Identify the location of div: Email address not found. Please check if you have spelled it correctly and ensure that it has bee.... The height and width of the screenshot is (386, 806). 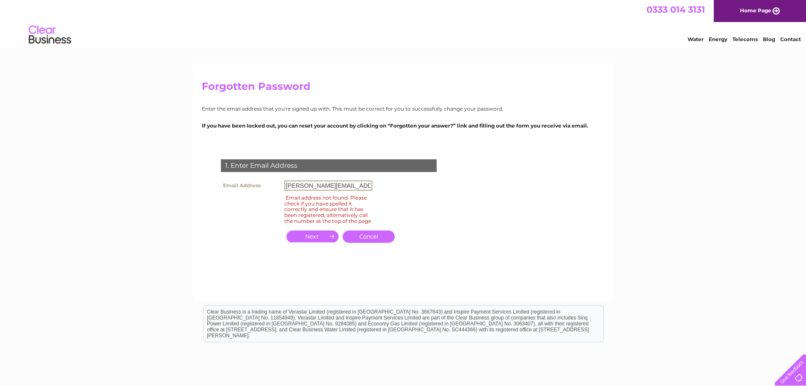
(328, 209).